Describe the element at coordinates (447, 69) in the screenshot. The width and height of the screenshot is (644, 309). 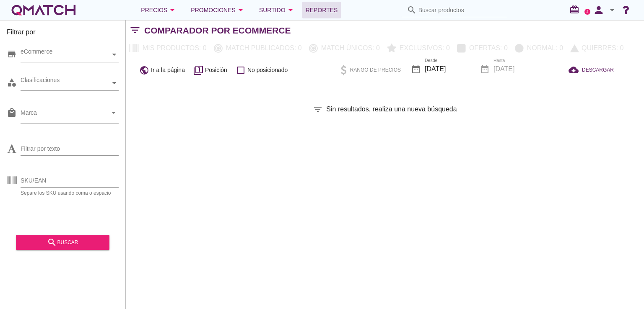
I see `input: Desde` at that location.